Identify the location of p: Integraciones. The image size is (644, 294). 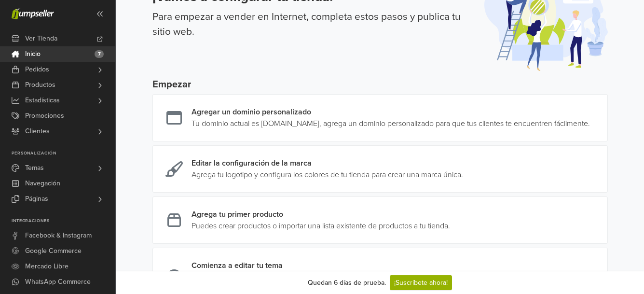
(63, 221).